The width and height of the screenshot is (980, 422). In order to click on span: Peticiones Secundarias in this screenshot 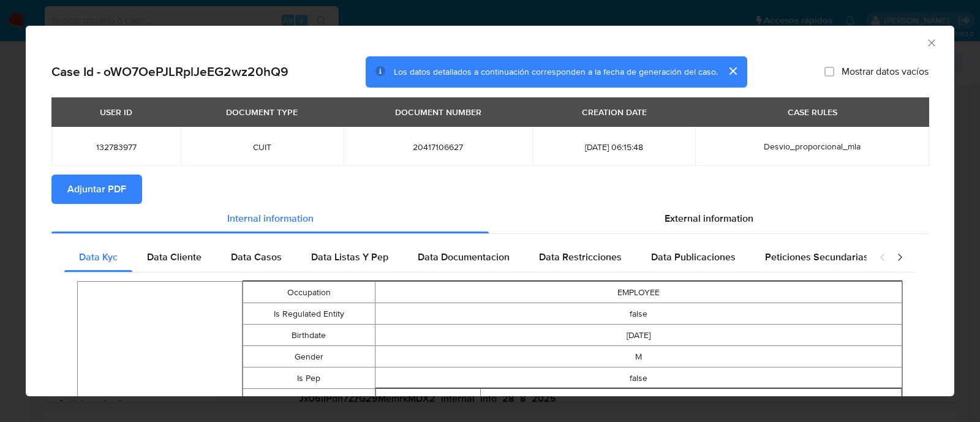, I will do `click(817, 256)`.